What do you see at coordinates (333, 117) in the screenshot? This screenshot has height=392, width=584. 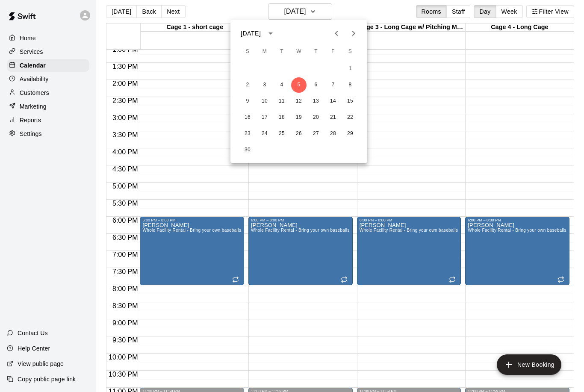 I see `button: 21` at bounding box center [333, 117].